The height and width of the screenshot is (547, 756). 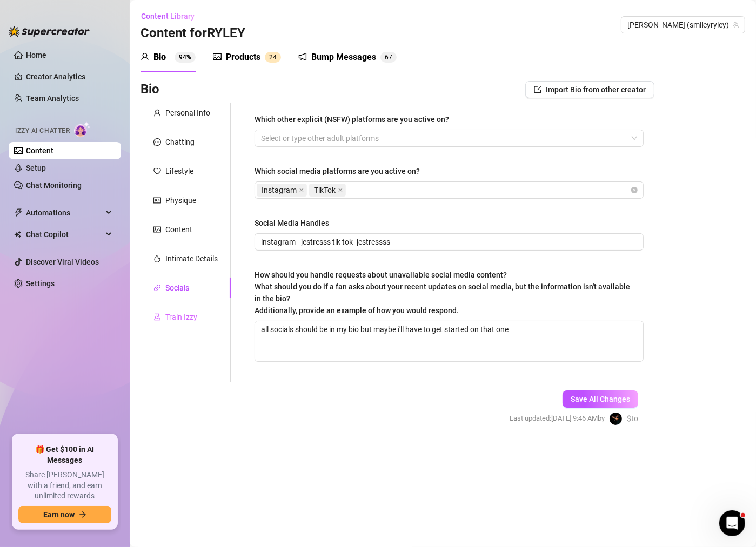 What do you see at coordinates (448, 242) in the screenshot?
I see `input: Social Media Handles` at bounding box center [448, 242].